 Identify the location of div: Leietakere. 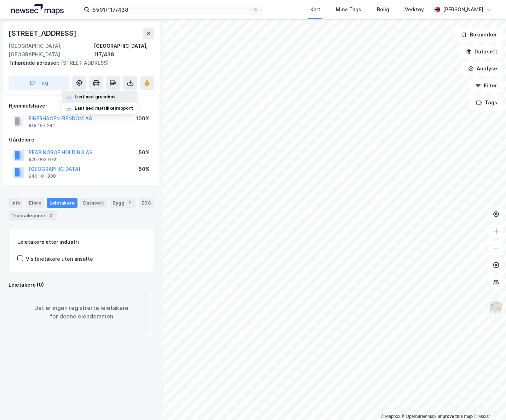
(62, 203).